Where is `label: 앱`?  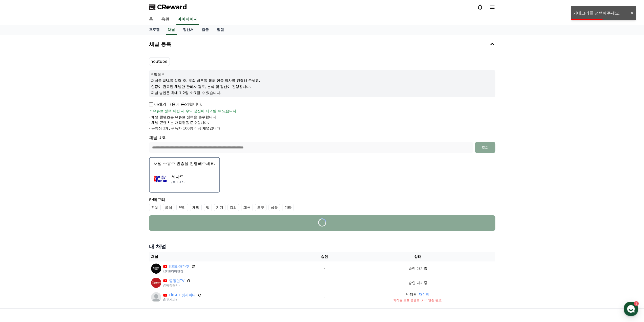 label: 앱 is located at coordinates (208, 207).